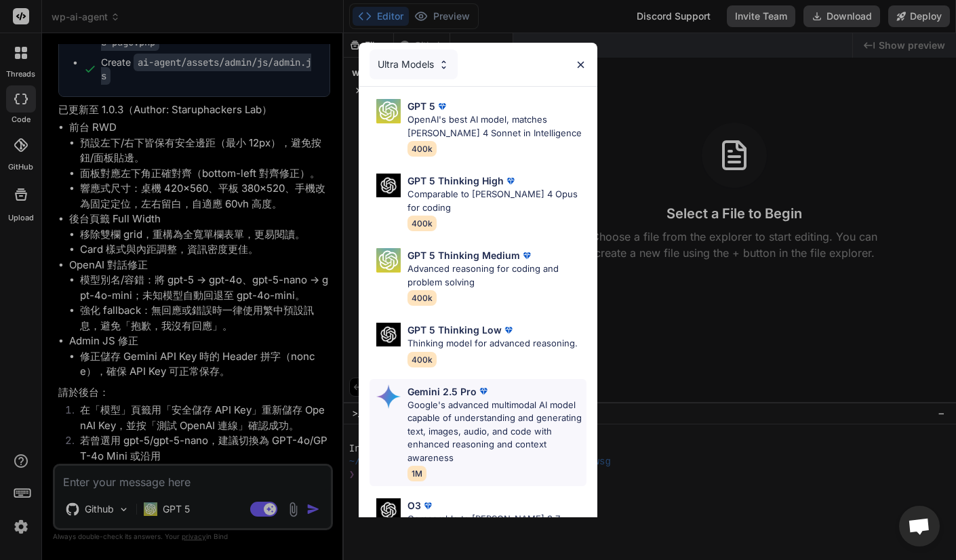 Image resolution: width=956 pixels, height=560 pixels. I want to click on span: 1M, so click(417, 473).